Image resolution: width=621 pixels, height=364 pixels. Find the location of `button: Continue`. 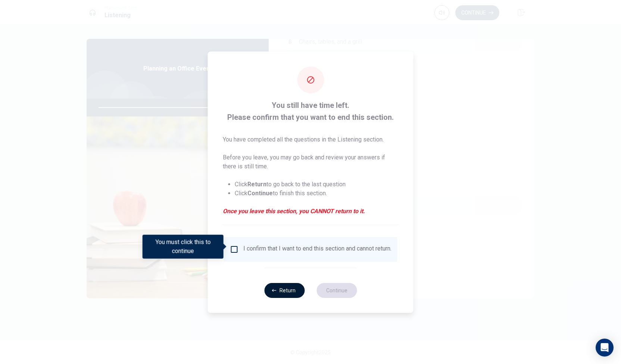

button: Continue is located at coordinates (337, 291).